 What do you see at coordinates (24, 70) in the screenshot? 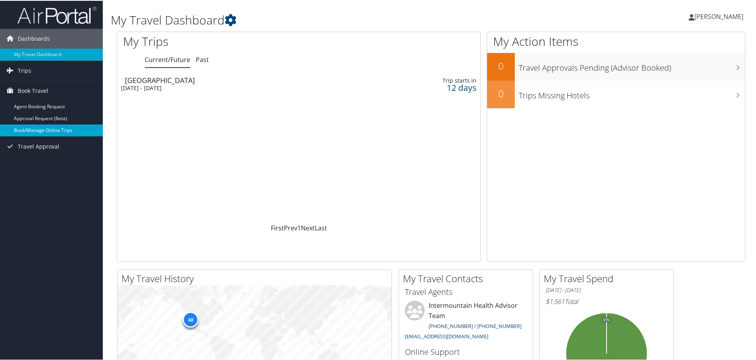
I see `span: Trips` at bounding box center [24, 70].